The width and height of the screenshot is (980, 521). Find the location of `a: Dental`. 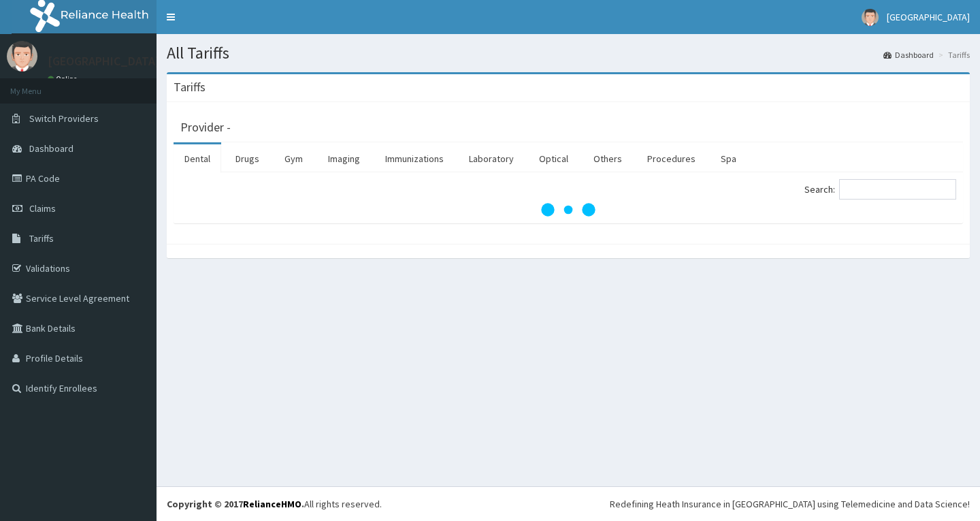

a: Dental is located at coordinates (197, 159).